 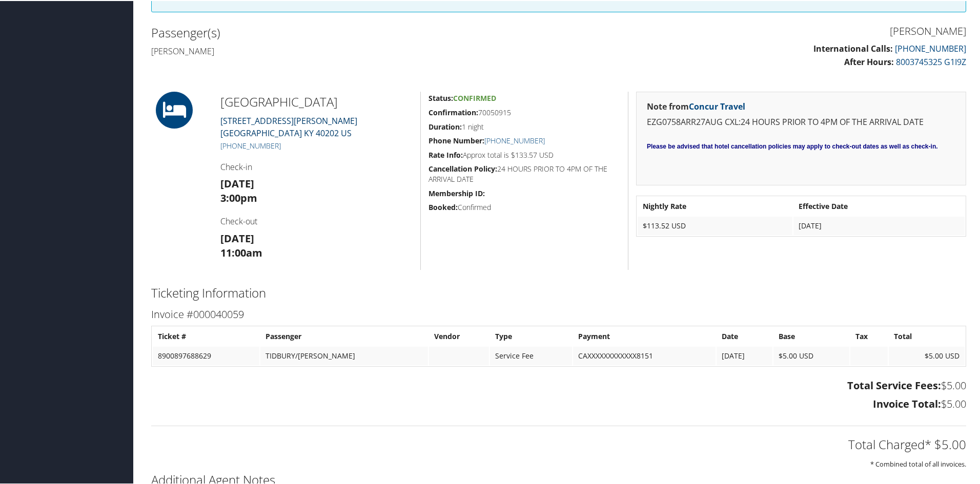 I want to click on h2: Total Charged* $5.00, so click(x=559, y=444).